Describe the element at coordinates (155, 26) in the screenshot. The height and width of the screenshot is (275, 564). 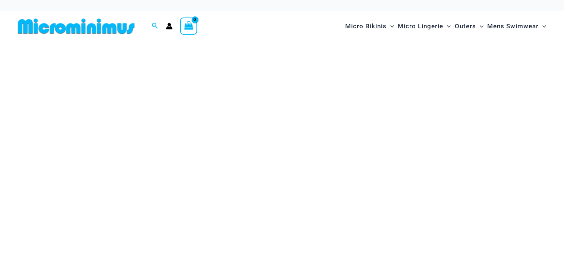
I see `a: Search icon link` at that location.